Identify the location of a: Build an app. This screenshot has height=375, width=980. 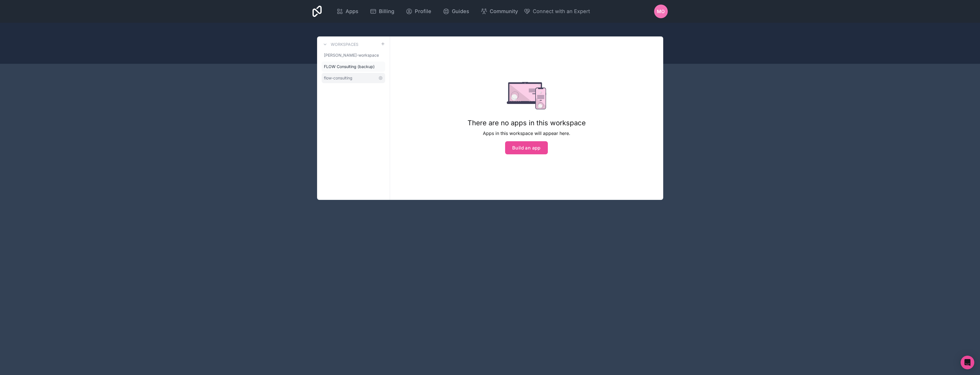
(526, 148).